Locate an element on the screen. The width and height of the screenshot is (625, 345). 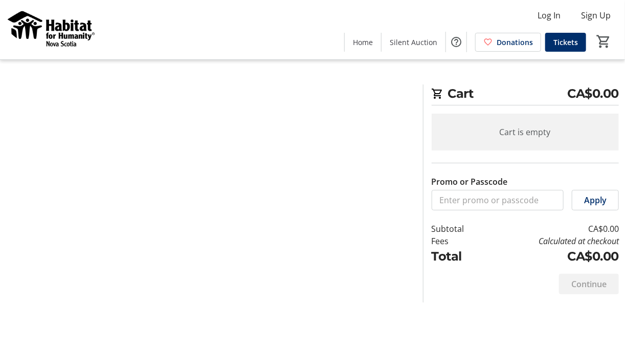
td: Fees is located at coordinates (459, 241).